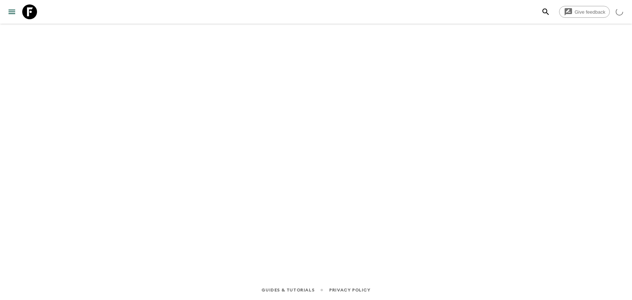  What do you see at coordinates (584, 12) in the screenshot?
I see `a: Give feedback` at bounding box center [584, 12].